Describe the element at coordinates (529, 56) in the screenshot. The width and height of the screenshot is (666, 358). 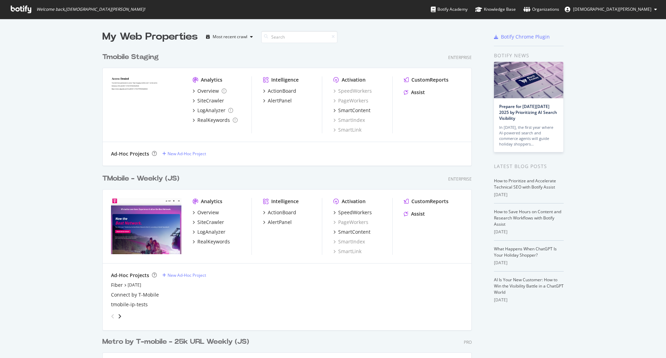
I see `div: Botify news` at that location.